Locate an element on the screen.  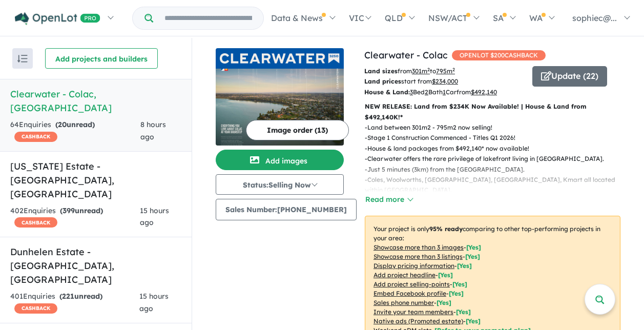
span: OPENLOT $ 200 CASHBACK is located at coordinates (499, 55).